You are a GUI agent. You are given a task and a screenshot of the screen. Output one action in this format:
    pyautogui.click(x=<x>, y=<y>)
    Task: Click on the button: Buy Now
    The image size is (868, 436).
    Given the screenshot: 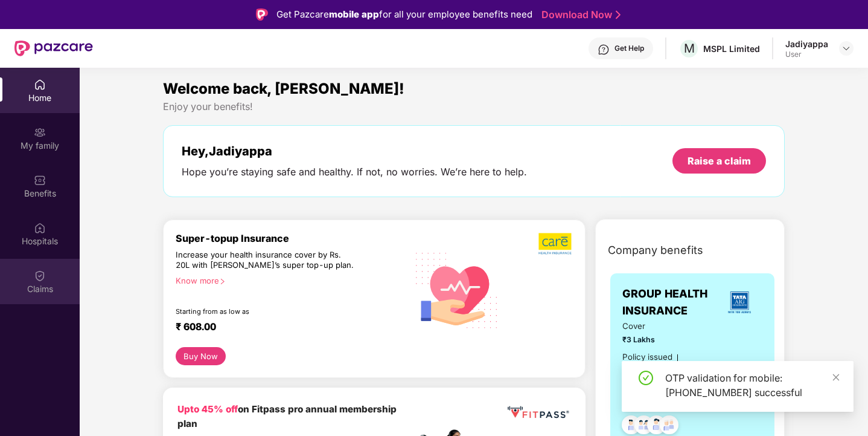 What is the action you would take?
    pyautogui.click(x=201, y=356)
    